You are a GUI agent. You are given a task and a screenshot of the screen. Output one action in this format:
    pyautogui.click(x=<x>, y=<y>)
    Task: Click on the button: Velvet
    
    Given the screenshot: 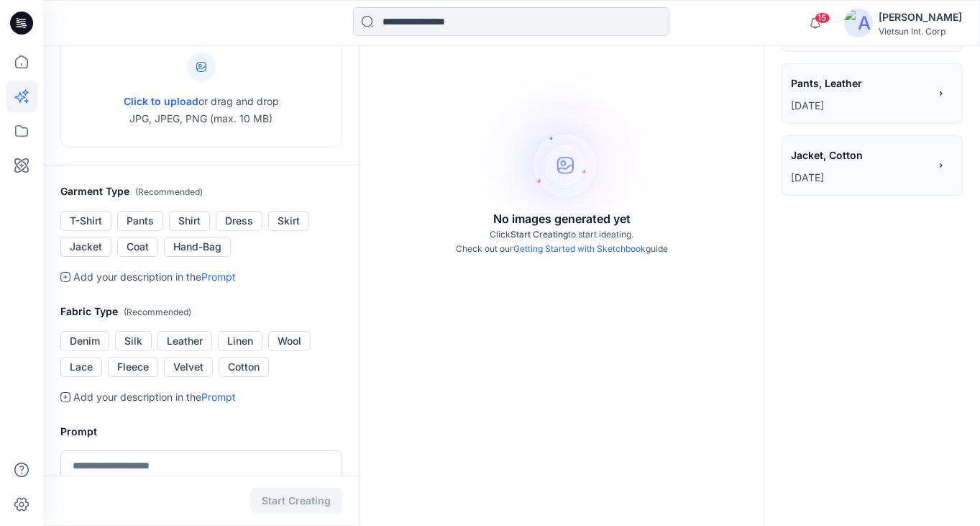 What is the action you would take?
    pyautogui.click(x=189, y=367)
    